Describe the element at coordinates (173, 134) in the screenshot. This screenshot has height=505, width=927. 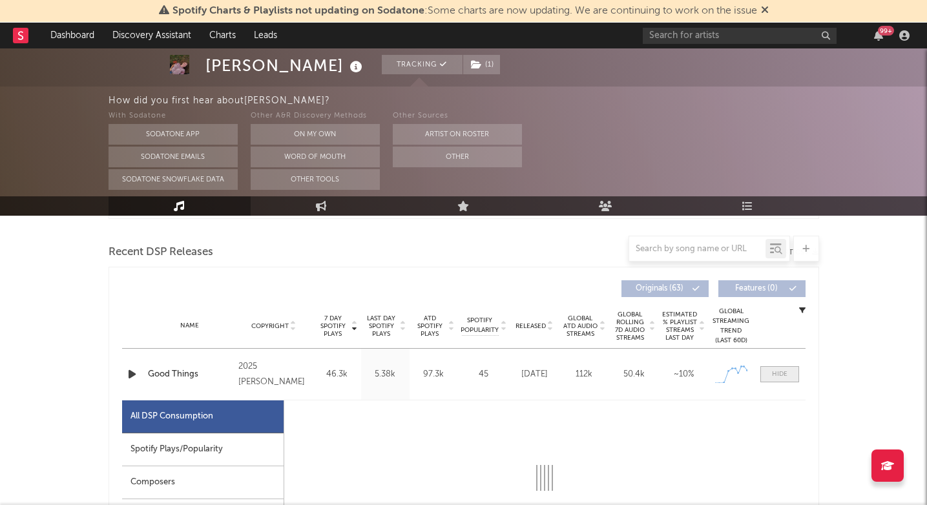
I see `button: Sodatone App` at that location.